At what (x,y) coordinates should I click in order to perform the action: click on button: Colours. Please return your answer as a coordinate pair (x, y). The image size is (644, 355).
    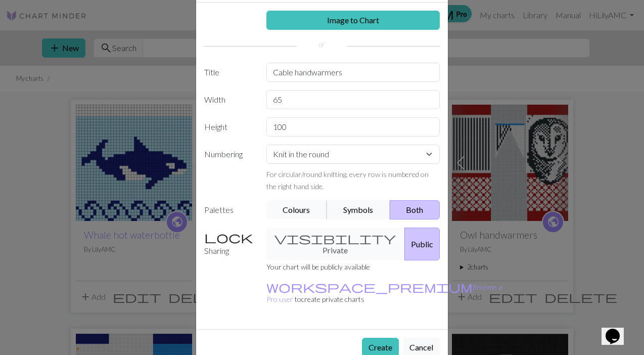
    Looking at the image, I should click on (297, 210).